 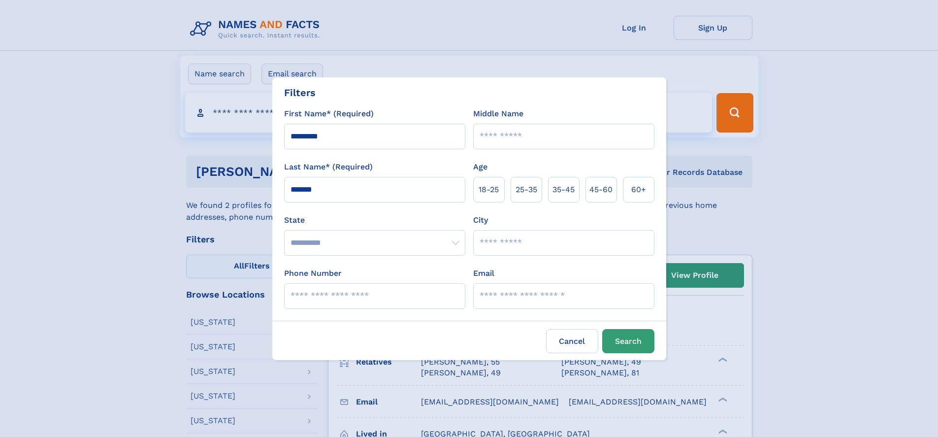 What do you see at coordinates (527, 190) in the screenshot?
I see `span: 25‑35` at bounding box center [527, 190].